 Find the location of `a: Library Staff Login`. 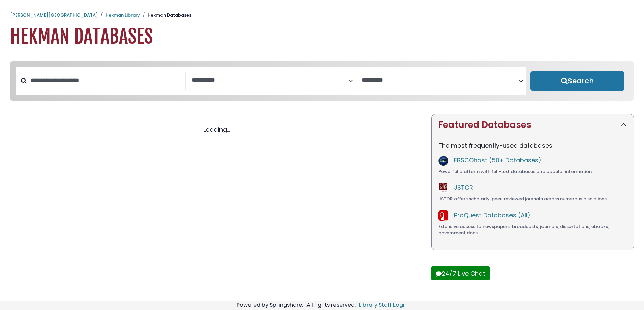

a: Library Staff Login is located at coordinates (384, 305).